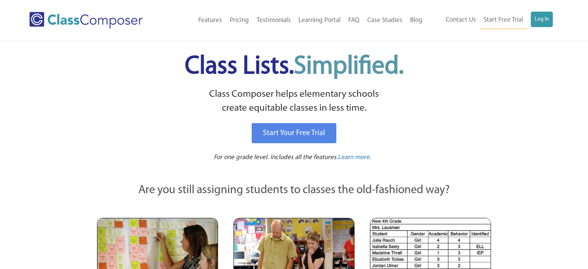 The height and width of the screenshot is (269, 588). What do you see at coordinates (461, 20) in the screenshot?
I see `a: Contact Us` at bounding box center [461, 20].